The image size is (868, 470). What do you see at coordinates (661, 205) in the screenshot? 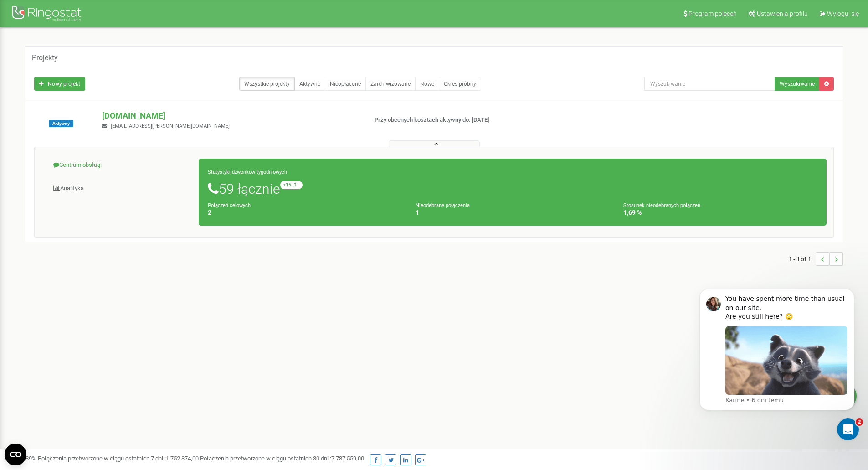
I see `small: Stosunek nieodebranych połączeń` at bounding box center [661, 205].